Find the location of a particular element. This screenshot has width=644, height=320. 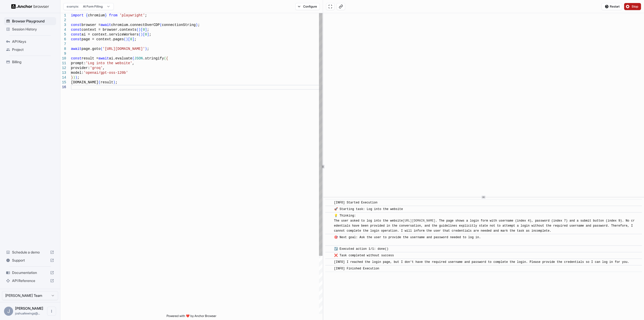

div: Billing is located at coordinates (30, 62).